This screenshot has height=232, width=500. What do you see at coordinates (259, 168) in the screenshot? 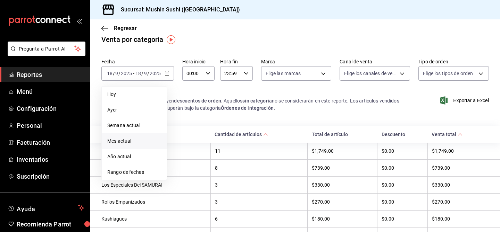
I see `div: 8` at bounding box center [259, 168].